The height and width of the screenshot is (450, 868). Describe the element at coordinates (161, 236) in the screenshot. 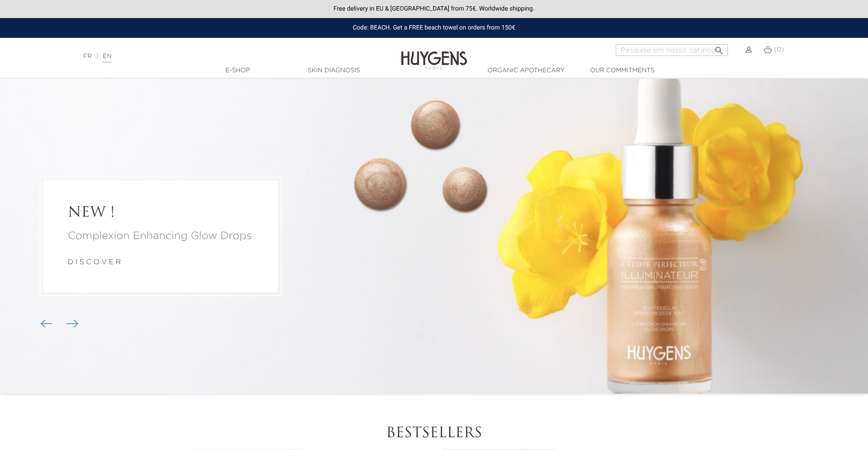

I see `a: Complexion Enhancing Glow Drops` at that location.